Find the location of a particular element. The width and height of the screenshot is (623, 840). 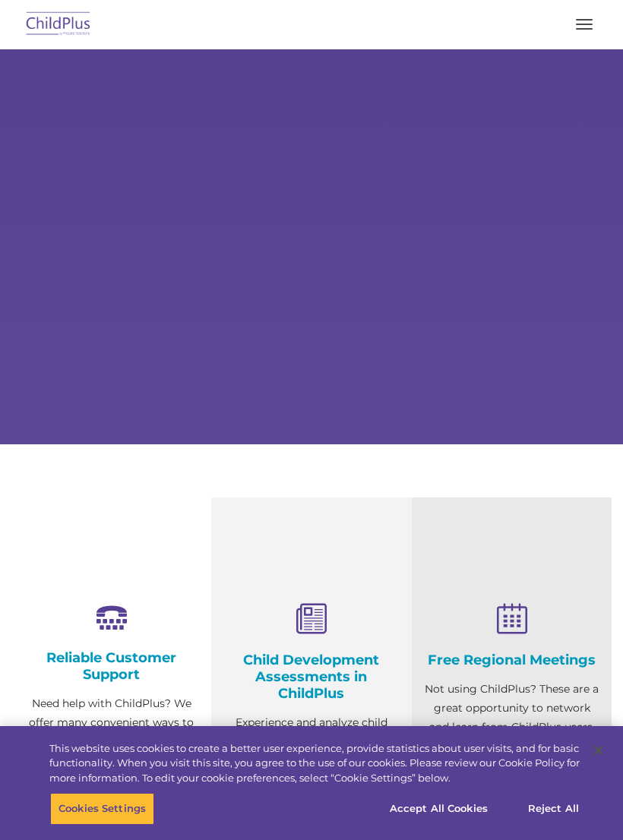

h4: Free Regional Meetings is located at coordinates (511, 660).